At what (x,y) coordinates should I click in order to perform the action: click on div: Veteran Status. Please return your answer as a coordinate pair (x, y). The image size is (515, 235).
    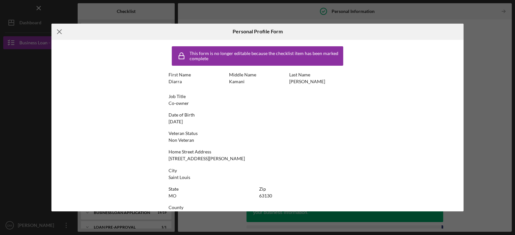
    Looking at the image, I should click on (258, 133).